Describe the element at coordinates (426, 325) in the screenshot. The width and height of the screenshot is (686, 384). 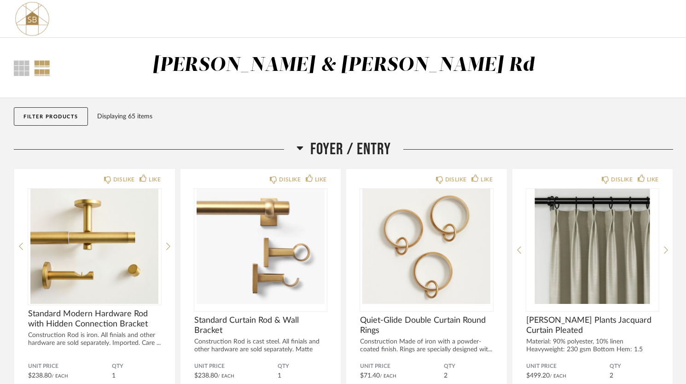
I see `span: Quiet-Glide Double Curtain Round Rings` at that location.